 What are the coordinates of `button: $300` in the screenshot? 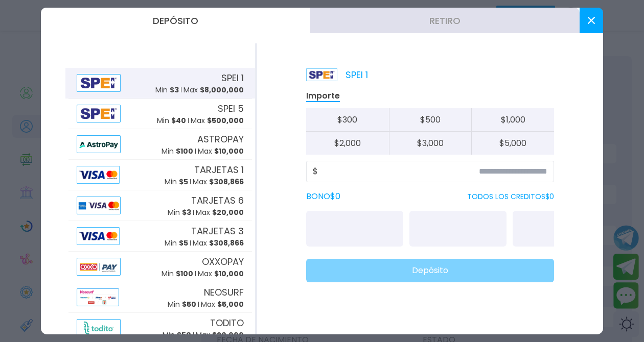 It's located at (347, 120).